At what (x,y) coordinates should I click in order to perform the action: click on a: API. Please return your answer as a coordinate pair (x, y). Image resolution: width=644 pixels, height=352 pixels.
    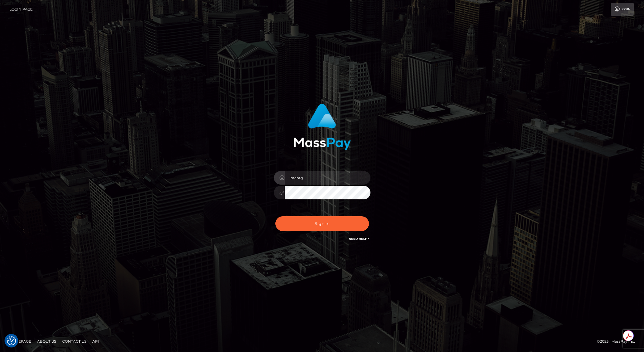
    Looking at the image, I should click on (96, 341).